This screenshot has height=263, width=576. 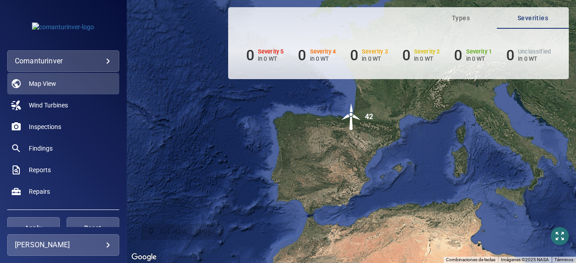 I want to click on a: findings noActive, so click(x=63, y=149).